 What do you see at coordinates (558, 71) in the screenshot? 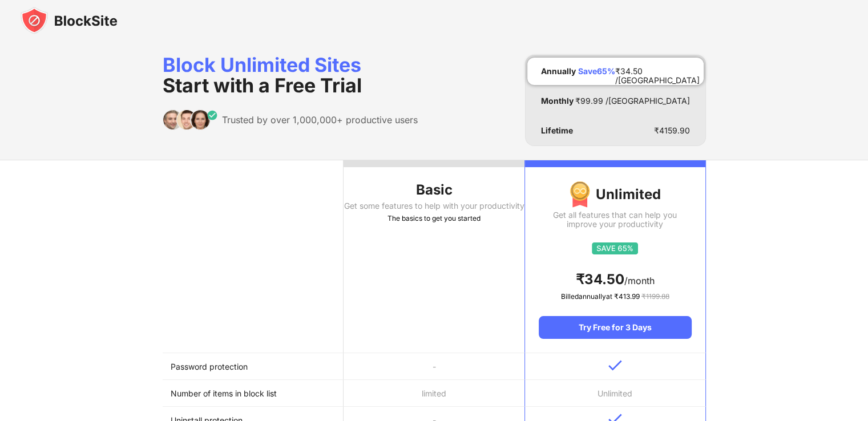
I see `div: Annually` at bounding box center [558, 71].